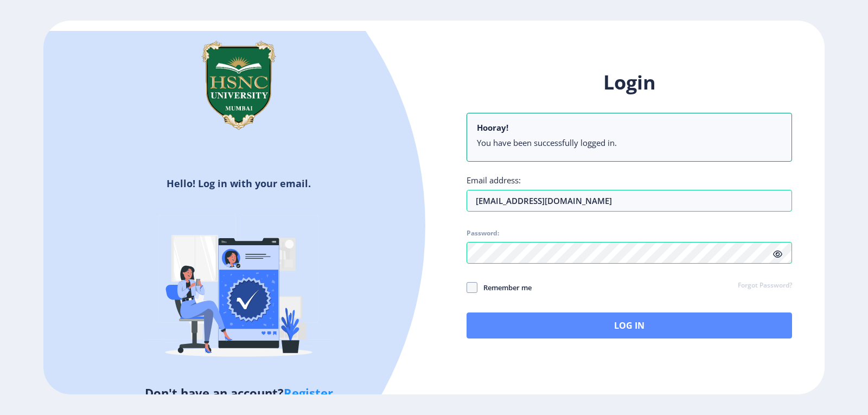 The height and width of the screenshot is (415, 868). Describe the element at coordinates (629, 143) in the screenshot. I see `li: You have been successfully logged in.` at that location.